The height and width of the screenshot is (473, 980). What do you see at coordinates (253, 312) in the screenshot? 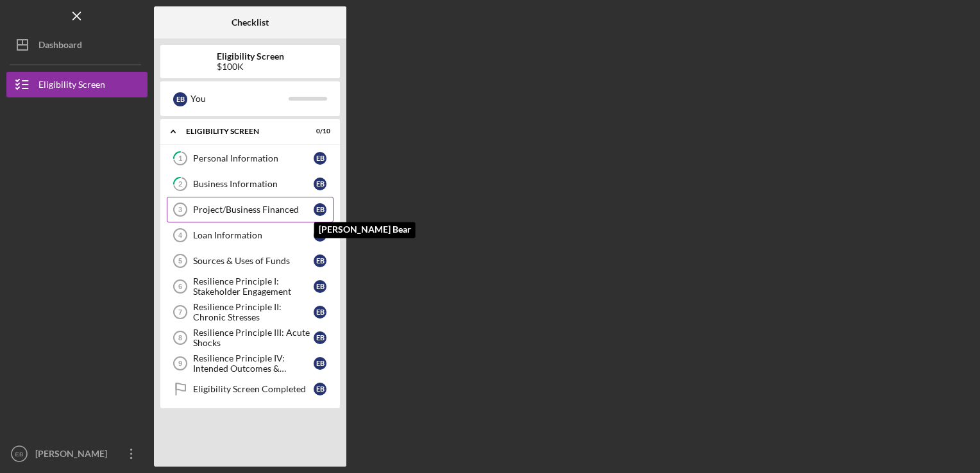
I see `div: Resilience Principle II: Chronic Stresses` at bounding box center [253, 312].